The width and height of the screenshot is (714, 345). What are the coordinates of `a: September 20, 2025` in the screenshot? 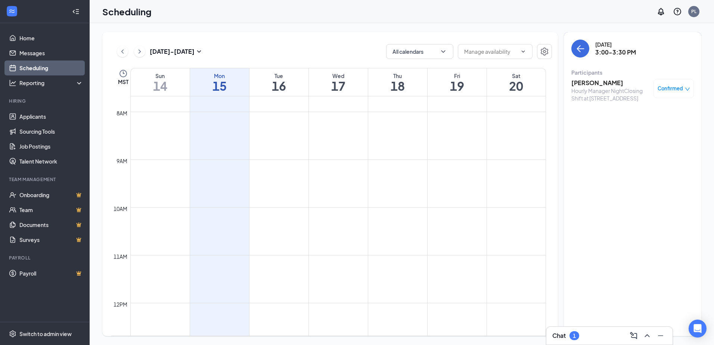 It's located at (517, 82).